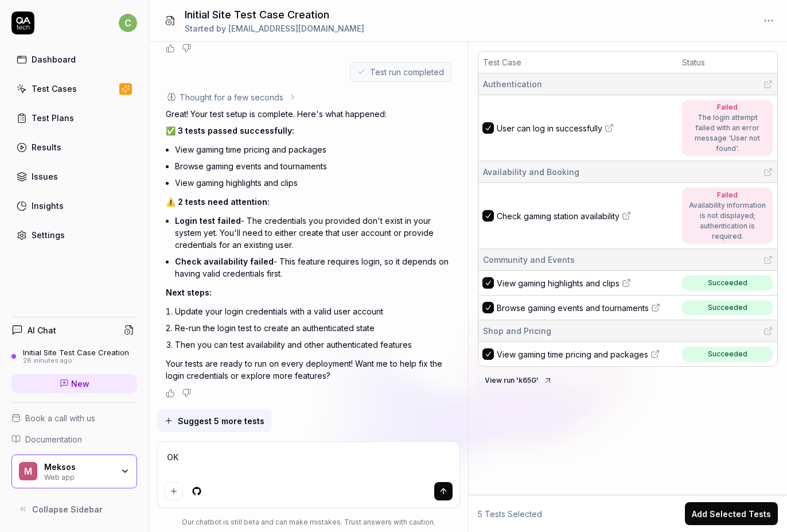 This screenshot has height=532, width=787. Describe the element at coordinates (274, 14) in the screenshot. I see `h1: Initial Site Test Case Creation` at that location.